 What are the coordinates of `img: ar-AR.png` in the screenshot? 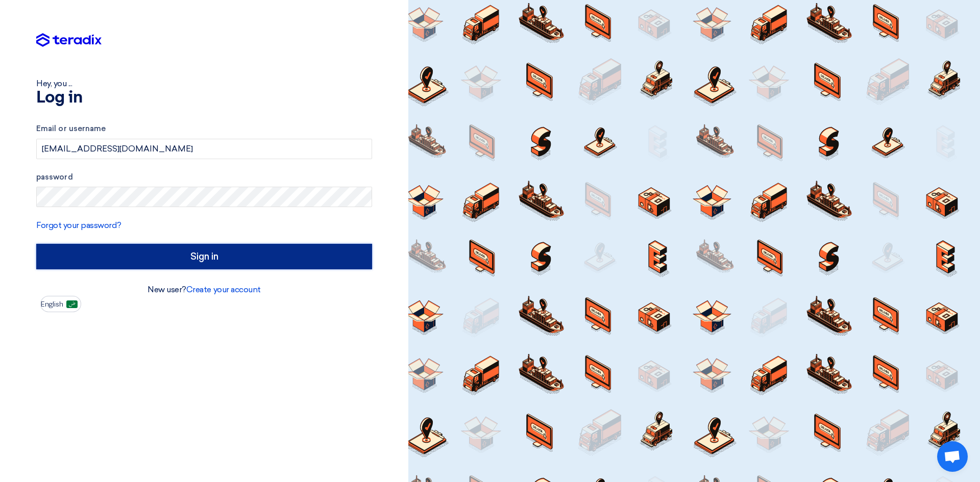 It's located at (72, 304).